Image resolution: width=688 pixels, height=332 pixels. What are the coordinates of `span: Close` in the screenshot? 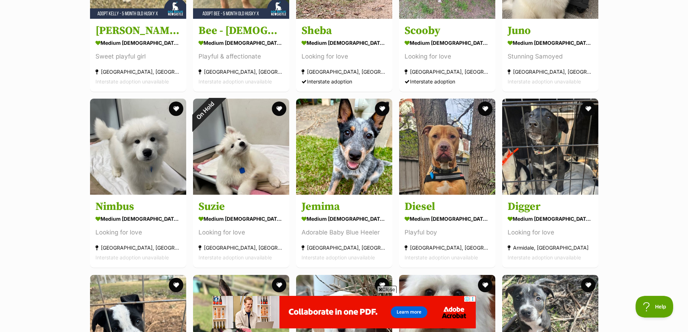 It's located at (387, 290).